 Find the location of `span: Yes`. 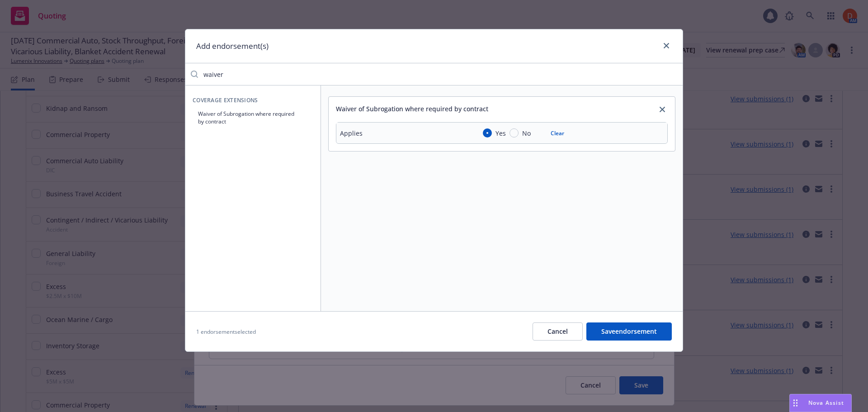

span: Yes is located at coordinates (501, 133).